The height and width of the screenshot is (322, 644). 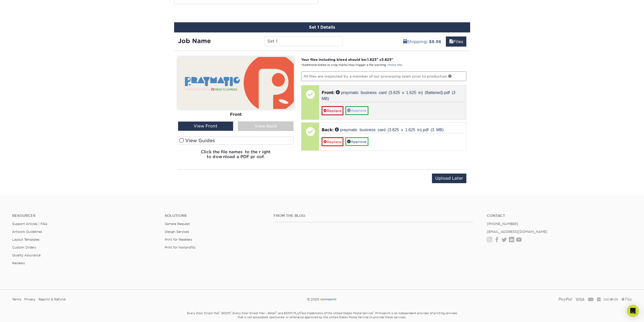 I want to click on a: praymatic business card (3.625 x 1.625 in) (flattened).pdf (3 MB), so click(x=388, y=95).